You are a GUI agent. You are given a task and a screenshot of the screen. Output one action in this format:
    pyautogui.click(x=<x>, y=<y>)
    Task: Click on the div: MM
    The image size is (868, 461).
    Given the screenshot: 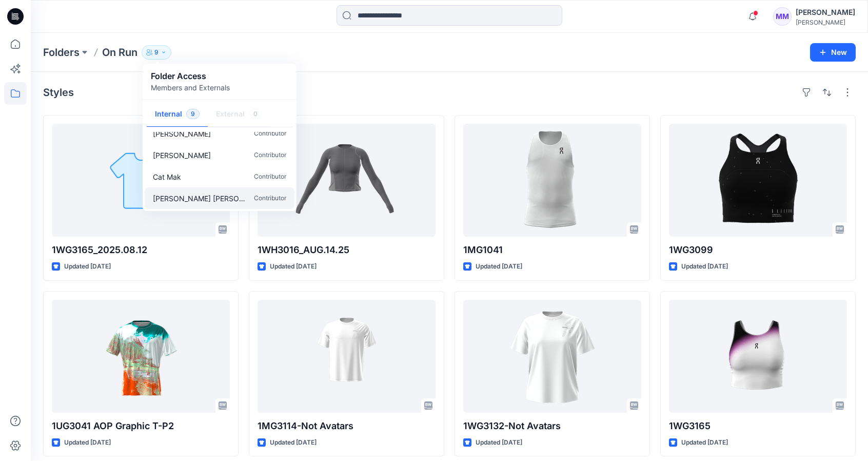 What is the action you would take?
    pyautogui.click(x=782, y=16)
    